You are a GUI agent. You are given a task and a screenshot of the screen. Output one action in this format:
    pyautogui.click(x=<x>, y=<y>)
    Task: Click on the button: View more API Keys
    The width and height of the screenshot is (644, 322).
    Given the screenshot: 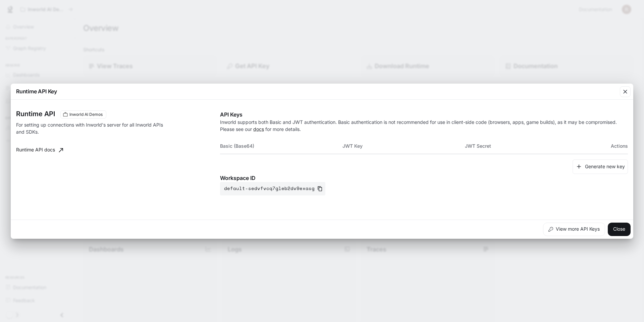 What is the action you would take?
    pyautogui.click(x=574, y=229)
    